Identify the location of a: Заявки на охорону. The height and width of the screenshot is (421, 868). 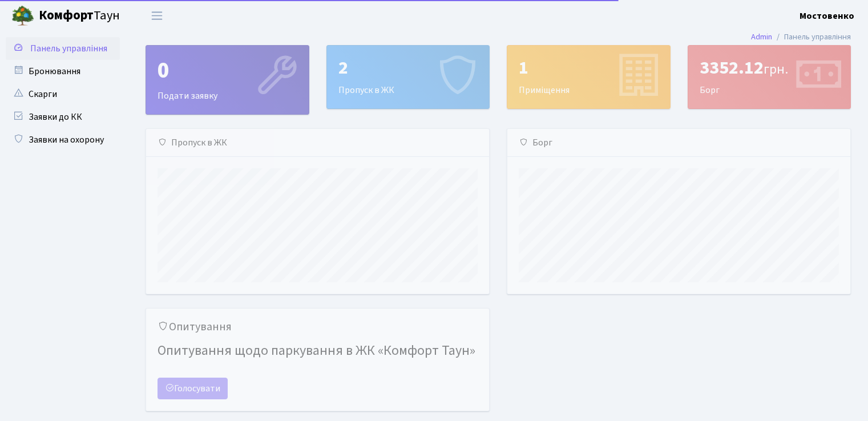
(63, 140).